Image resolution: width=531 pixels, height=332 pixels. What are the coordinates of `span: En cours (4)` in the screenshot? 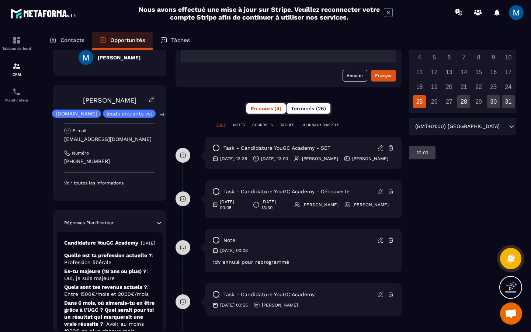 It's located at (266, 108).